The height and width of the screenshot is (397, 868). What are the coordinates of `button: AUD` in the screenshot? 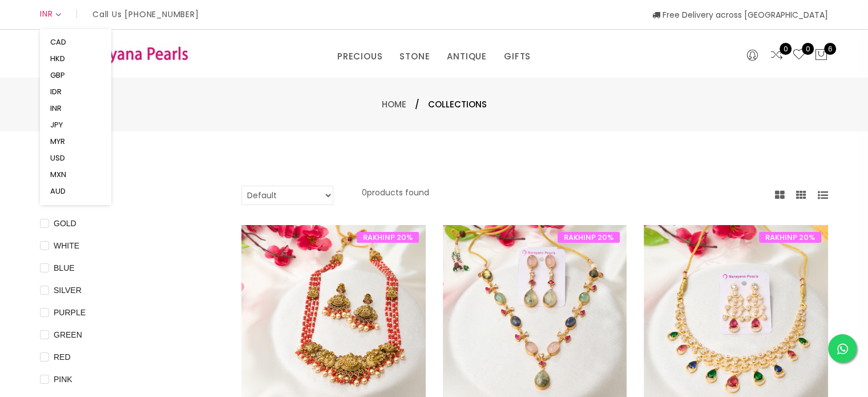 It's located at (58, 191).